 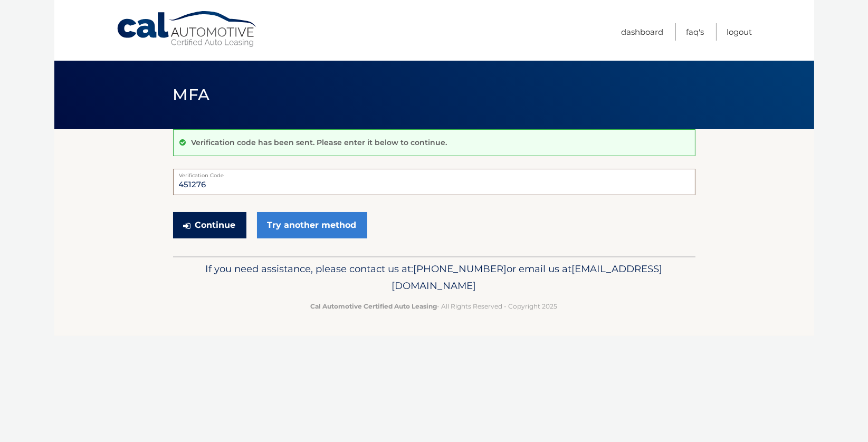 I want to click on p: - All Rights Reserved - Copyright 2025, so click(x=434, y=306).